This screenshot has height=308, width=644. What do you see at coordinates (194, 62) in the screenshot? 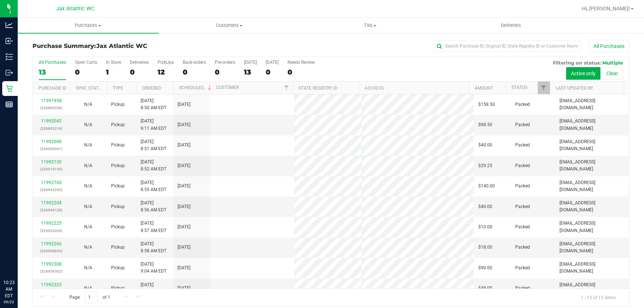
I see `div: Back-orders` at bounding box center [194, 62].